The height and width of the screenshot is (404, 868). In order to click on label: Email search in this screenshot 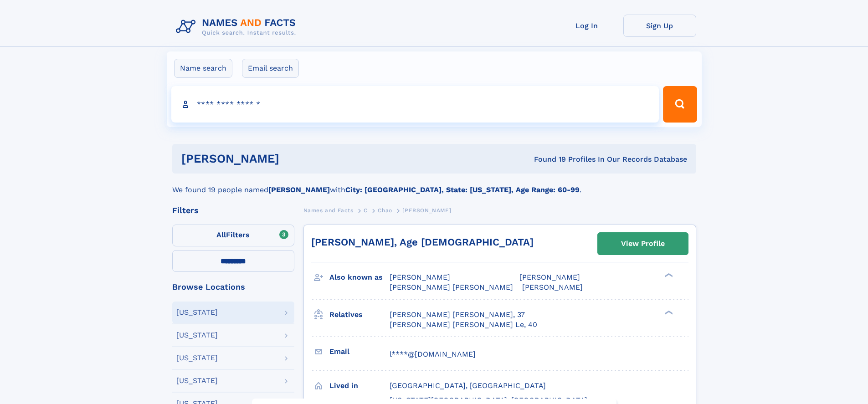, I will do `click(270, 68)`.